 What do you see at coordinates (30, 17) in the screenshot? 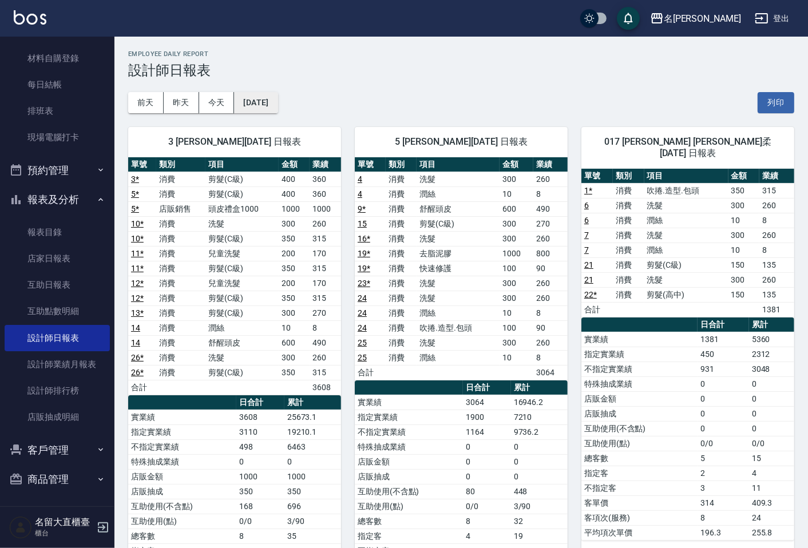
I see `img: Logo` at bounding box center [30, 17].